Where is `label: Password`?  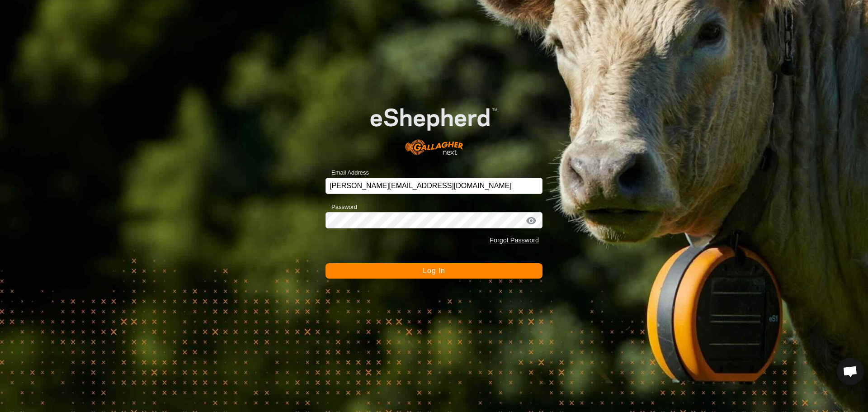 label: Password is located at coordinates (342, 207).